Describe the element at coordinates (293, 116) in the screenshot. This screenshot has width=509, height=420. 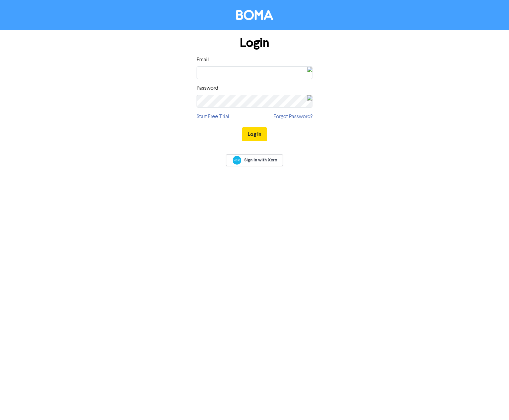
I see `a: Forgot Password?` at that location.